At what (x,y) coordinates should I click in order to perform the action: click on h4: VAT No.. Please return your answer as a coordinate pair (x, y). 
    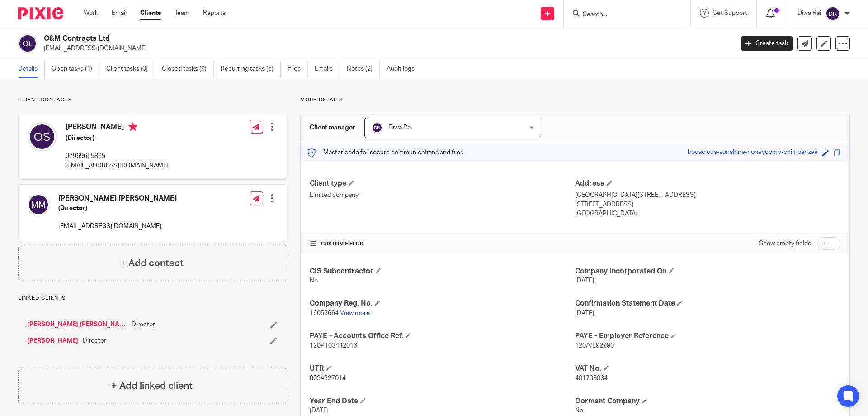
    Looking at the image, I should click on (707, 368).